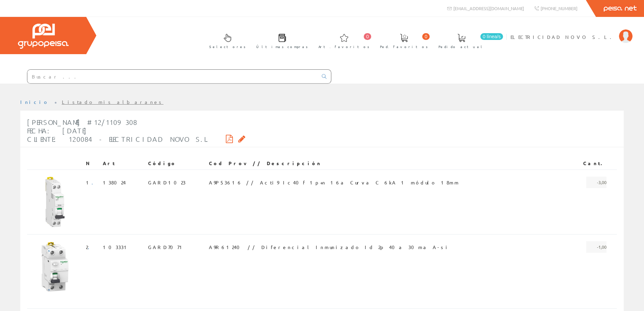  What do you see at coordinates (114, 182) in the screenshot?
I see `span: 138024` at bounding box center [114, 182].